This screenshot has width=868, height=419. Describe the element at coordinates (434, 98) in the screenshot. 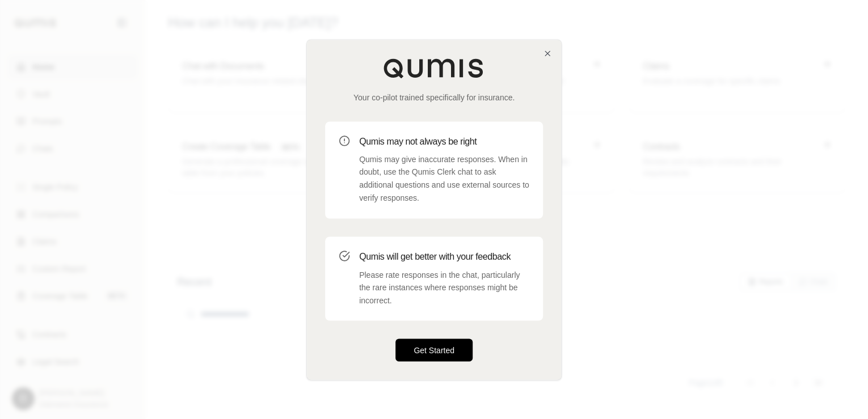

I see `p: Your co-pilot trained specifically for insurance.` at that location.